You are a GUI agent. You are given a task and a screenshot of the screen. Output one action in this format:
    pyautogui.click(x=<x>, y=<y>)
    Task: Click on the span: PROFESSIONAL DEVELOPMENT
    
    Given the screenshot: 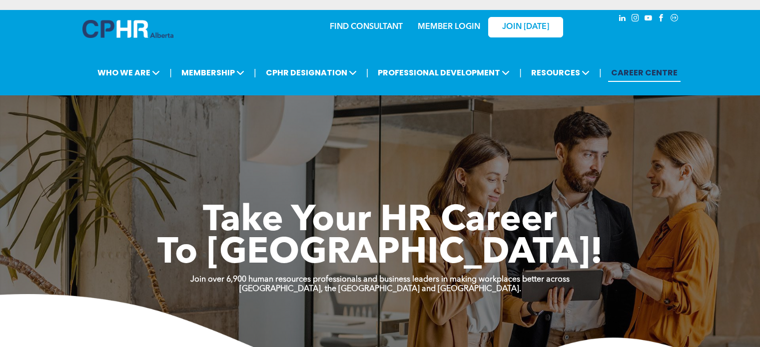 What is the action you would take?
    pyautogui.click(x=444, y=72)
    